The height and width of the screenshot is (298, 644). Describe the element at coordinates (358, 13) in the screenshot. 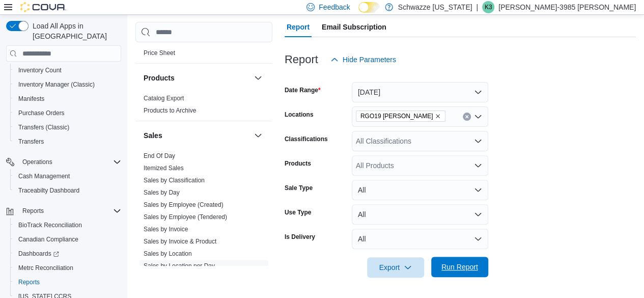

I see `span: Dark Mode` at that location.